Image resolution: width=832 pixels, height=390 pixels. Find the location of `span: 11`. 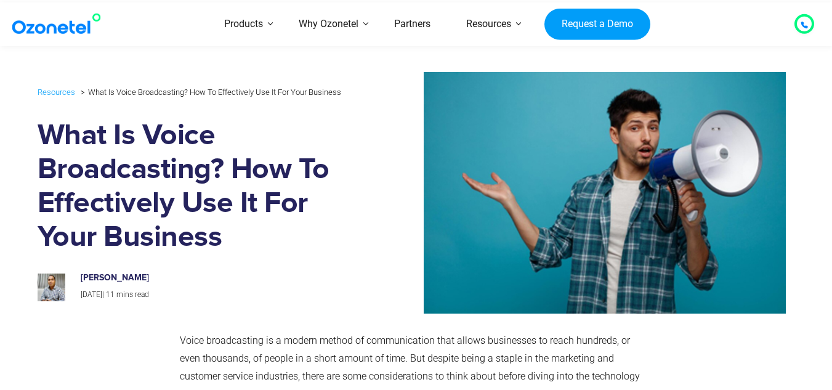

span: 11 is located at coordinates (110, 294).